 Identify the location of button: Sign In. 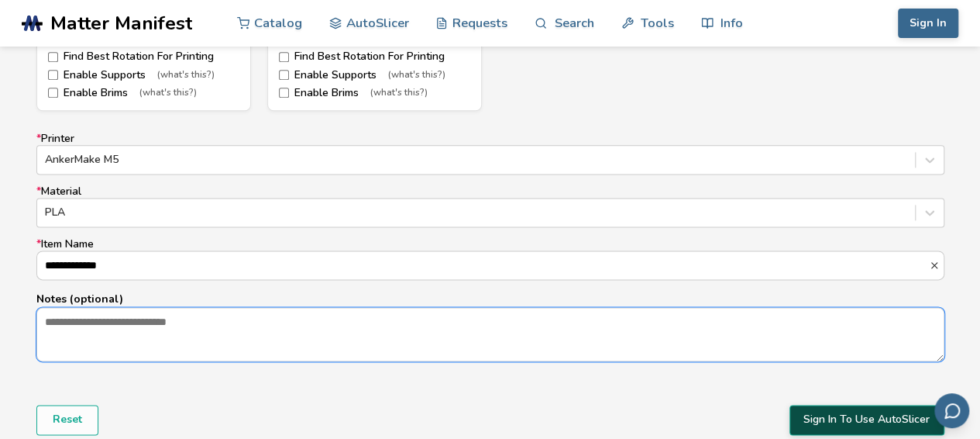
(928, 24).